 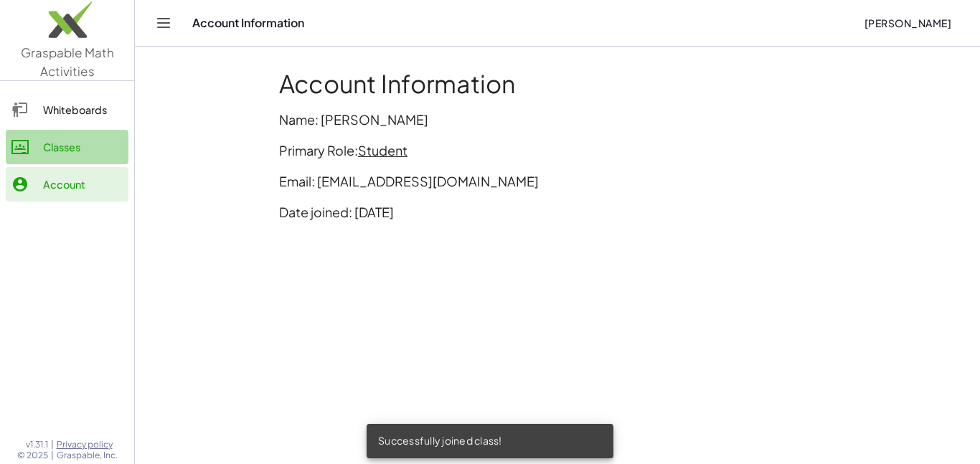 What do you see at coordinates (67, 61) in the screenshot?
I see `span: Graspable Math Activities` at bounding box center [67, 61].